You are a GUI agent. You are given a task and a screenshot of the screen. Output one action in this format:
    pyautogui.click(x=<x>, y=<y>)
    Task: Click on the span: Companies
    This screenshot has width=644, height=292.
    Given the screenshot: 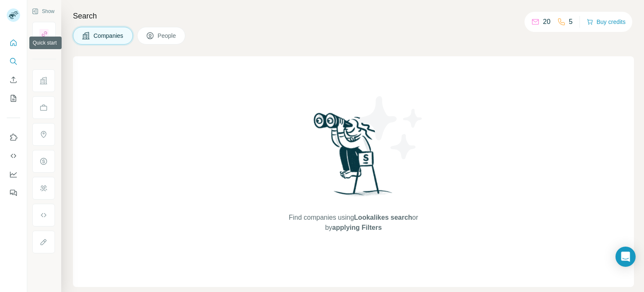 What is the action you would take?
    pyautogui.click(x=109, y=36)
    